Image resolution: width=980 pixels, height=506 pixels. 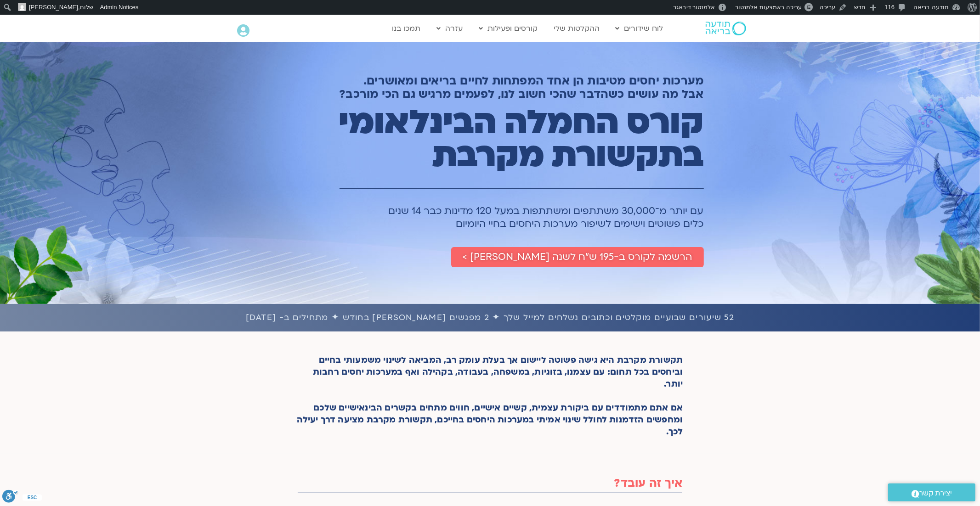 I want to click on h1: קורס החמלה הבינלאומי בתקשורת מקרבת​, so click(x=501, y=140).